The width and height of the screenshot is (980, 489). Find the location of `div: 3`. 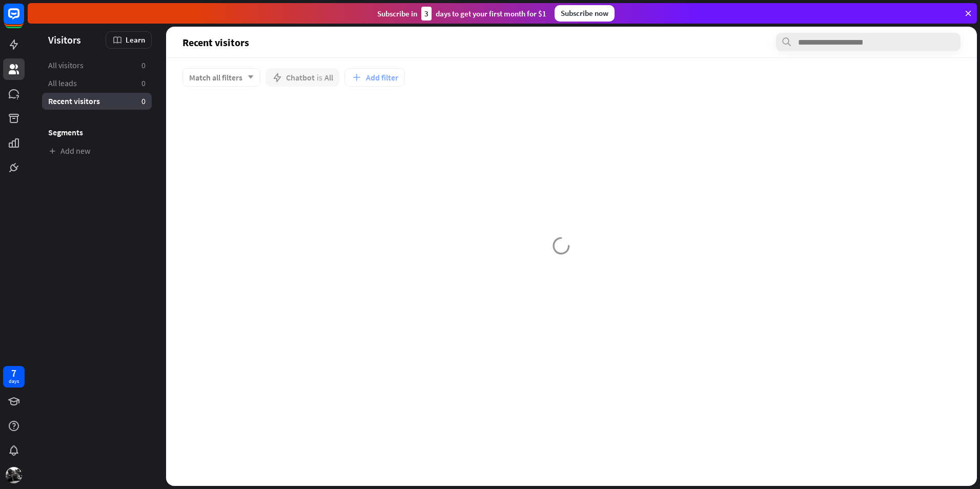

div: 3 is located at coordinates (426, 13).